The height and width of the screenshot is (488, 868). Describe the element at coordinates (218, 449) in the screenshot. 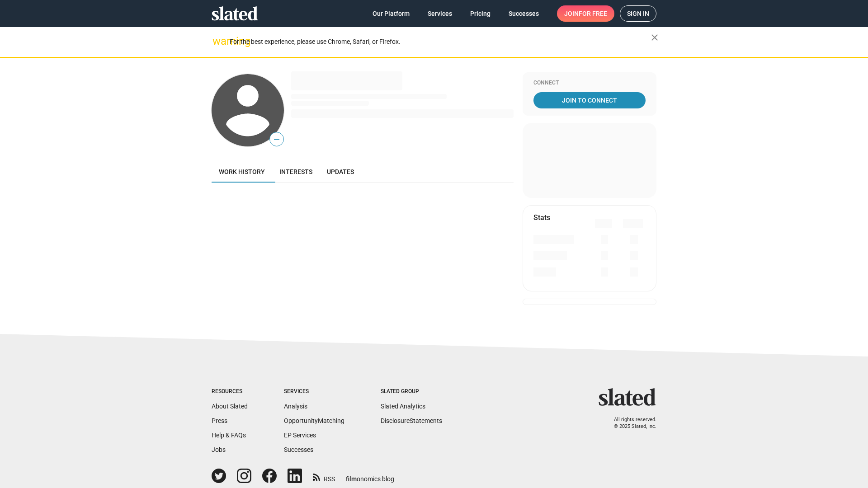

I see `a: Jobs` at that location.